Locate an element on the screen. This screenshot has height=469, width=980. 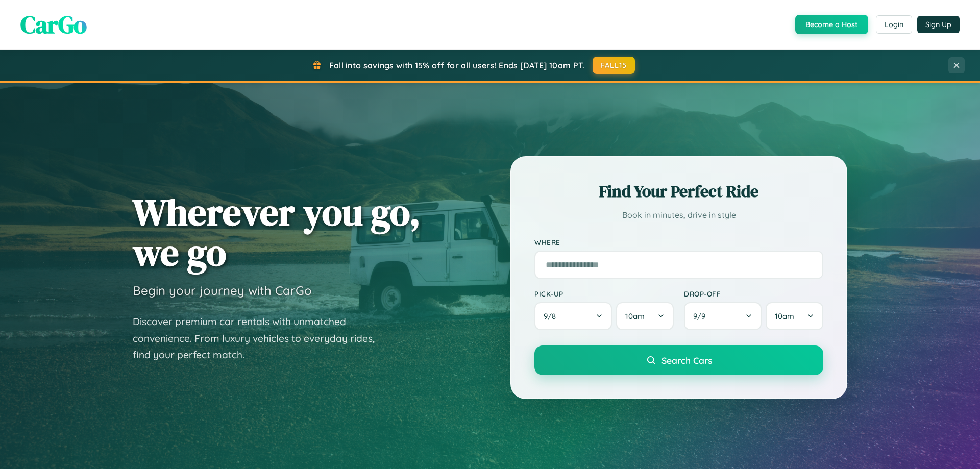
span: 9 / 9 is located at coordinates (702, 316).